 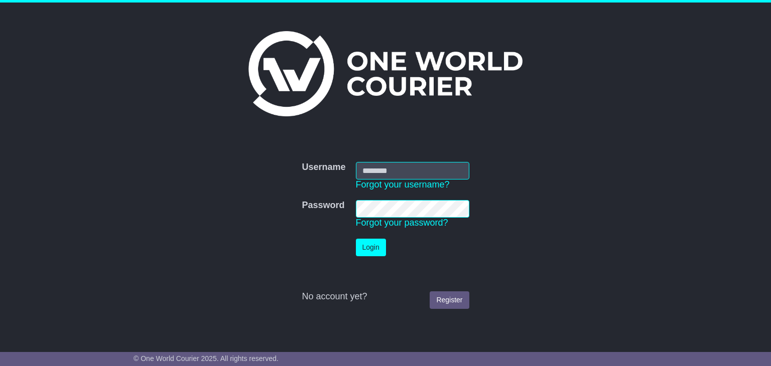 I want to click on a: Forgot your username?, so click(x=403, y=185).